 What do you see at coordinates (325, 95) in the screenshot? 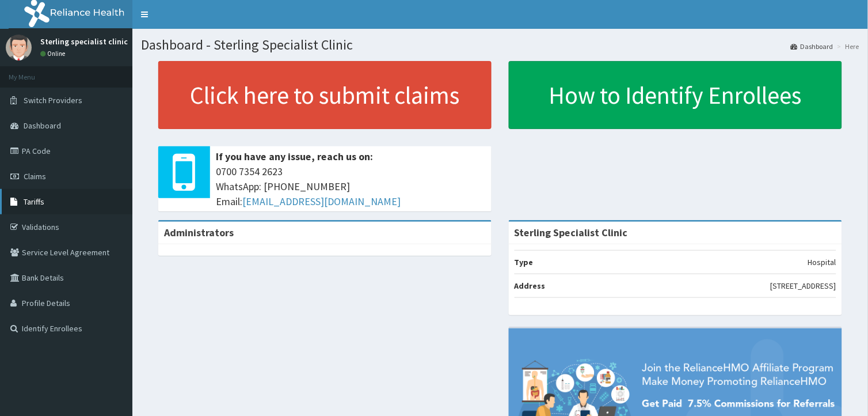
I see `a: Click here to submit claims` at bounding box center [325, 95].